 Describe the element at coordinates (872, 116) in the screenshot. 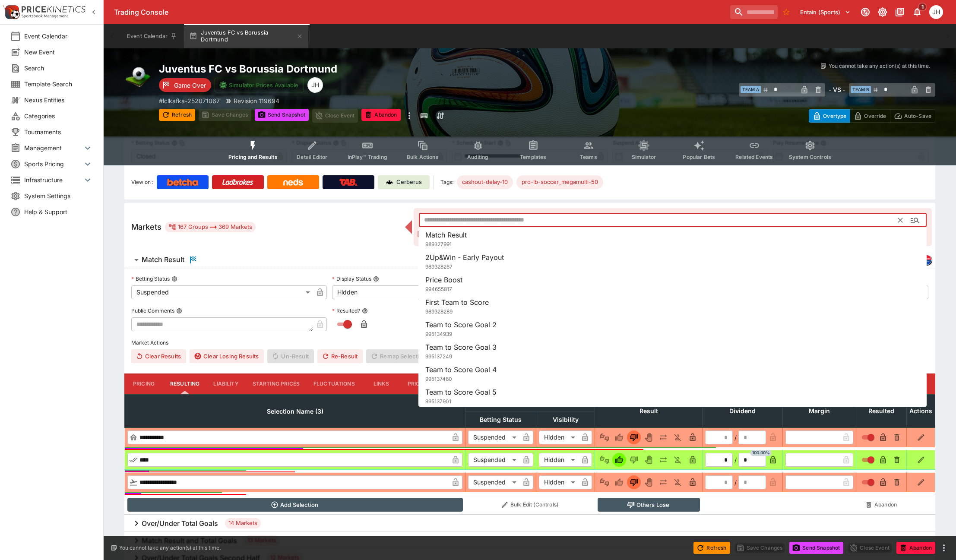

I see `div: Start From` at that location.